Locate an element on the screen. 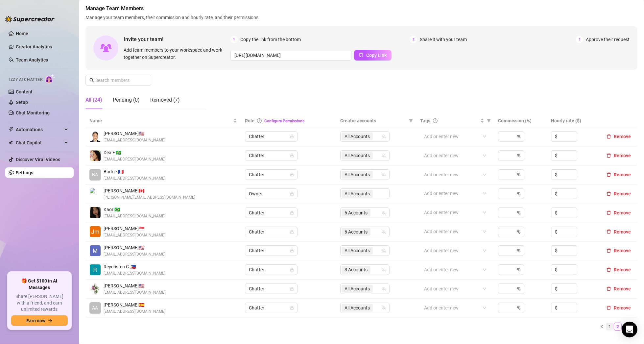  a: 1 is located at coordinates (610, 327).